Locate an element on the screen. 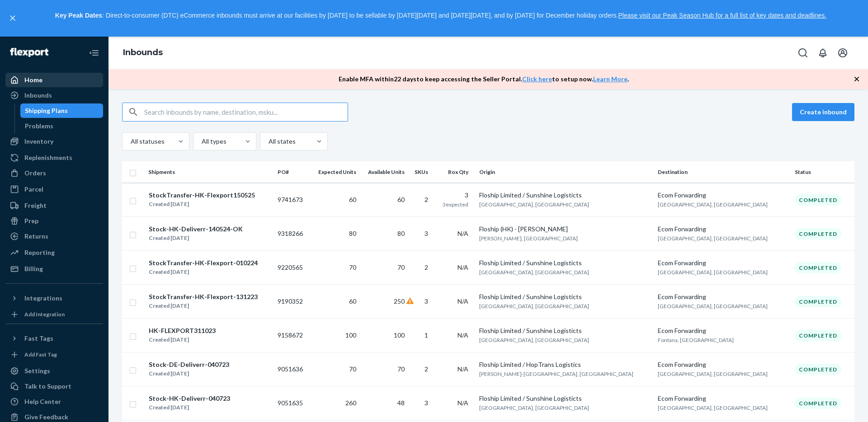  span: 48 is located at coordinates (401, 402).